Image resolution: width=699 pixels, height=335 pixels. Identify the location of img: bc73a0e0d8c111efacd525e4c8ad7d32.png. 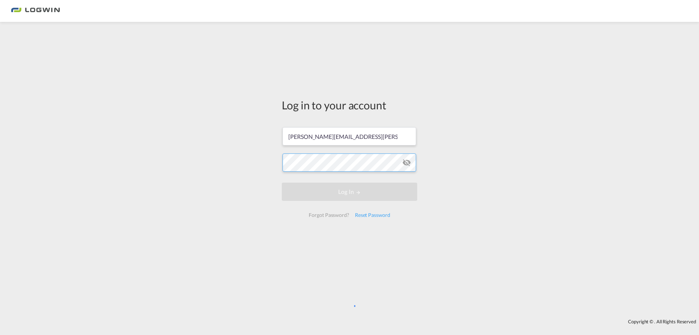
(35, 11).